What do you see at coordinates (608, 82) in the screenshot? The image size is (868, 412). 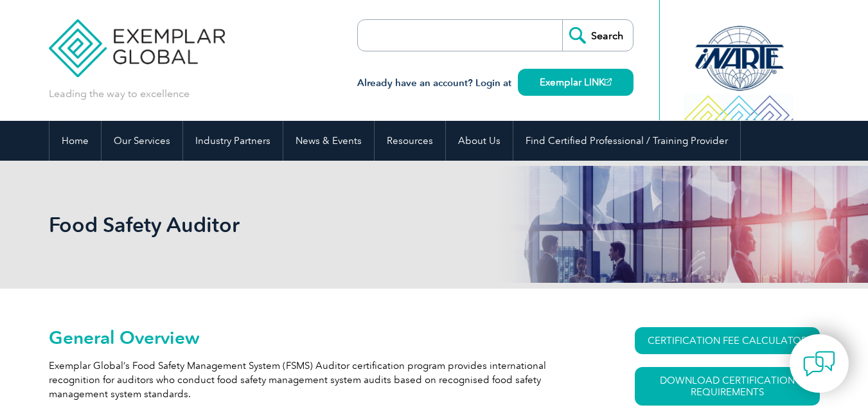 I see `img: open_square.png` at bounding box center [608, 82].